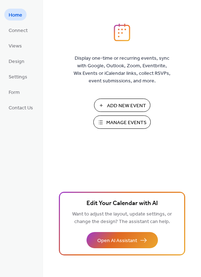 The width and height of the screenshot is (201, 277). I want to click on button: Open AI Assistant, so click(122, 240).